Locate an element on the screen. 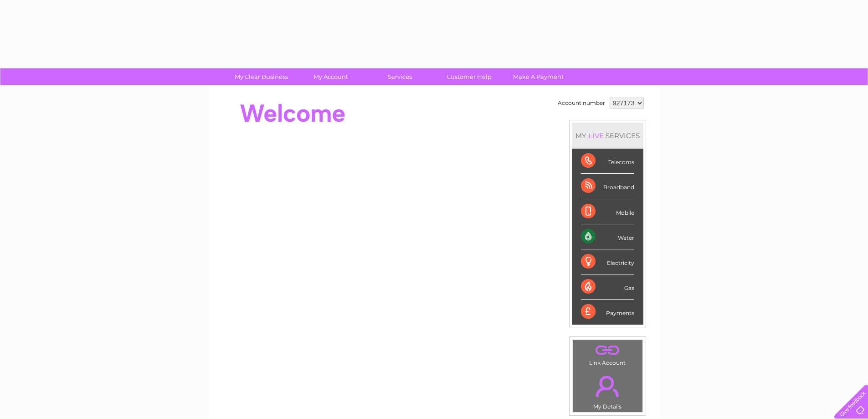 This screenshot has width=868, height=419. div: Payments is located at coordinates (608, 312).